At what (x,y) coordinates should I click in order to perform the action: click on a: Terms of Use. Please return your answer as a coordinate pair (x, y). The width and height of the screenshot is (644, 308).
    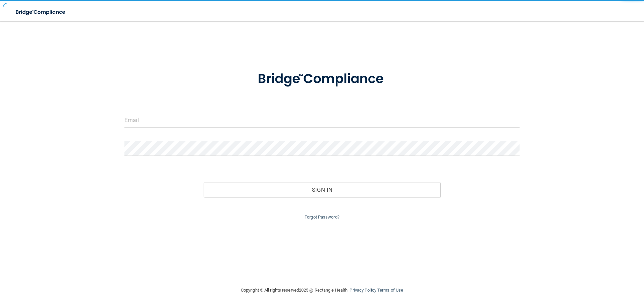
    Looking at the image, I should click on (389, 290).